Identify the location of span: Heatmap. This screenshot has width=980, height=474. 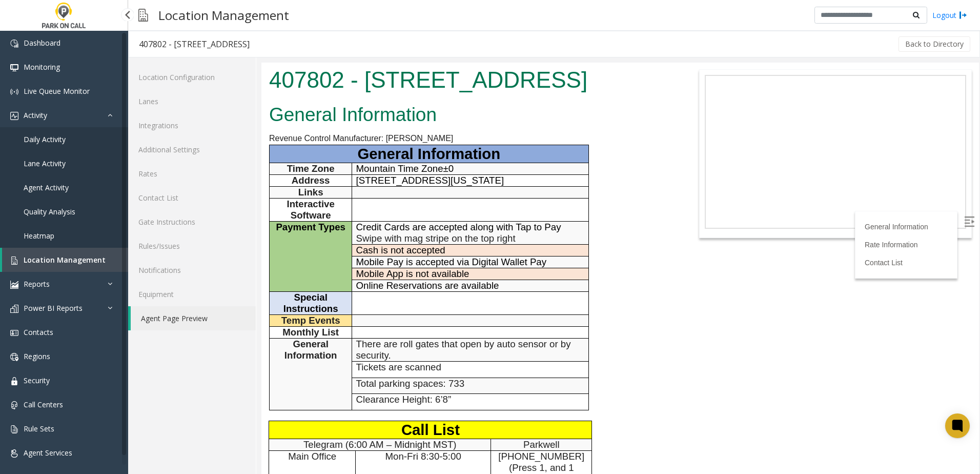
(39, 235).